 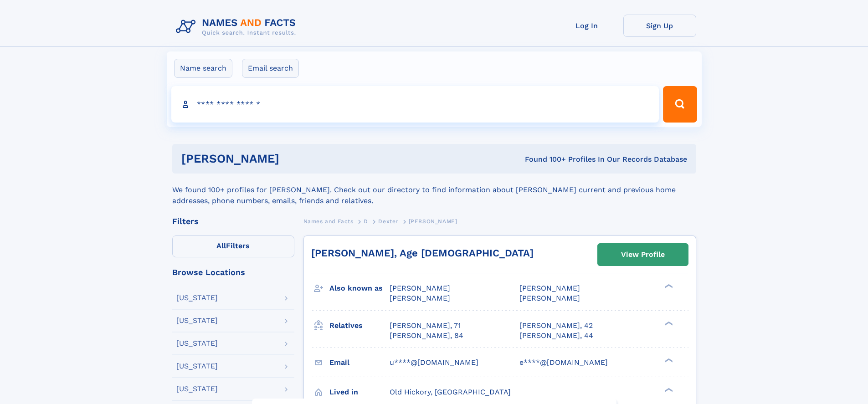 I want to click on label: Filters, so click(x=233, y=246).